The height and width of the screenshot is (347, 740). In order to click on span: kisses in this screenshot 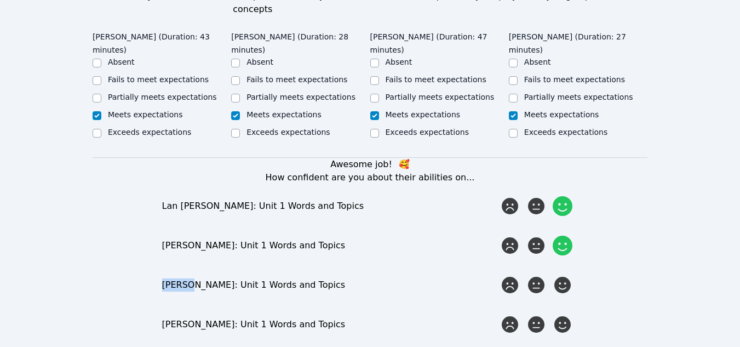, I will do `click(404, 164)`.